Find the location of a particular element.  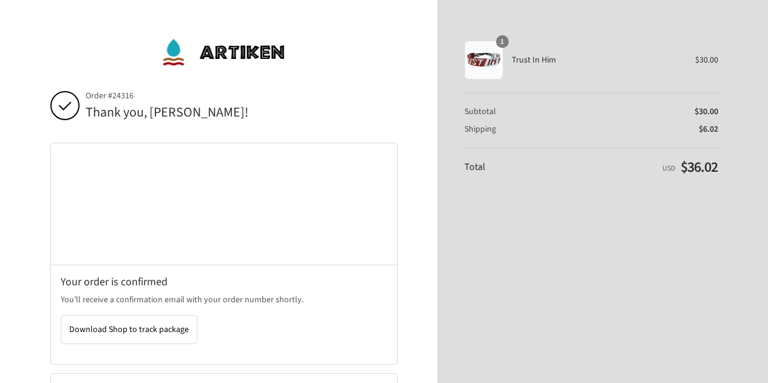

span: Download Shop to track package is located at coordinates (129, 330).